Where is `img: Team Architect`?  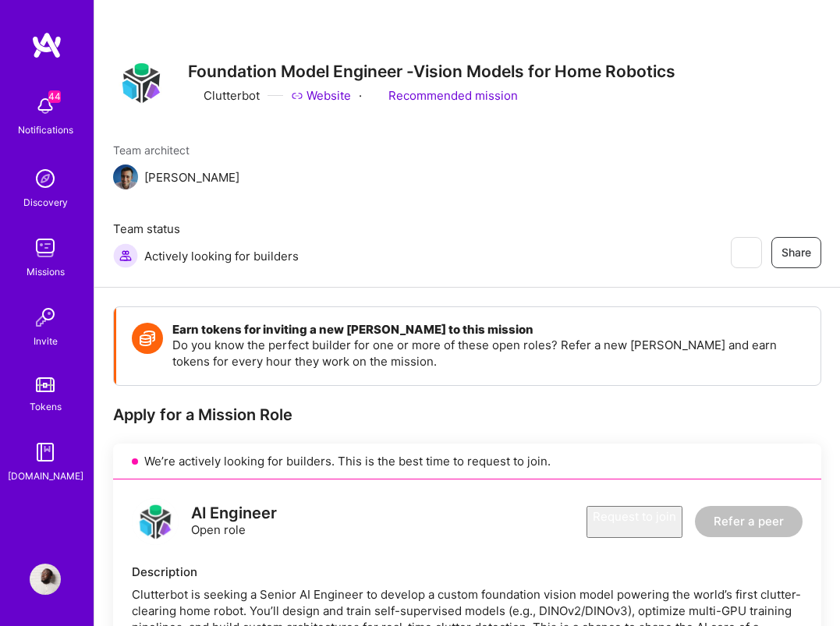
img: Team Architect is located at coordinates (125, 177).